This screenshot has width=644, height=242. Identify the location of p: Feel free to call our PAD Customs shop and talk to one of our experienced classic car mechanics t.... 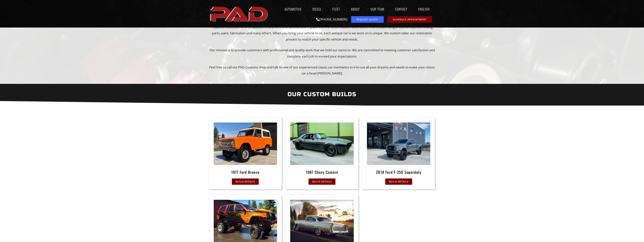
(322, 70).